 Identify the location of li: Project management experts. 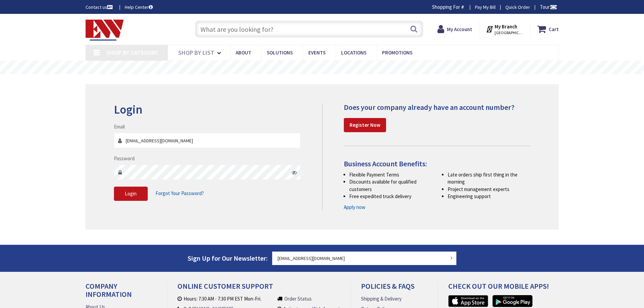
(489, 189).